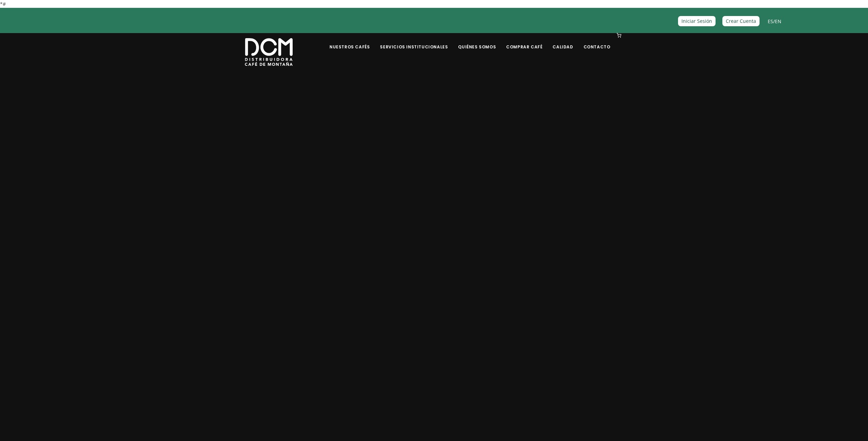 This screenshot has height=441, width=868. Describe the element at coordinates (349, 42) in the screenshot. I see `a: Nuestros Cafés` at that location.